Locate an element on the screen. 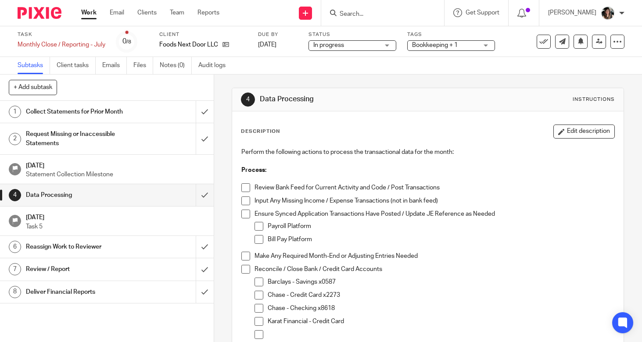  a: Reports is located at coordinates (208, 13).